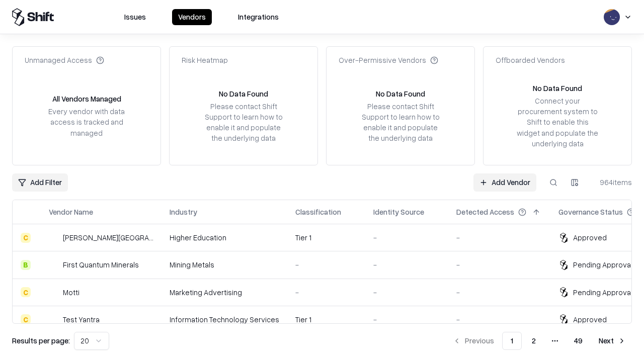 This screenshot has height=362, width=644. What do you see at coordinates (64, 60) in the screenshot?
I see `div: Unmanaged Access` at bounding box center [64, 60].